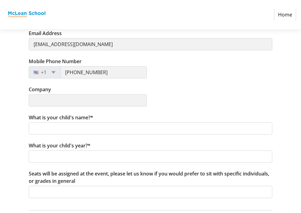  I want to click on label: Email Address, so click(45, 33).